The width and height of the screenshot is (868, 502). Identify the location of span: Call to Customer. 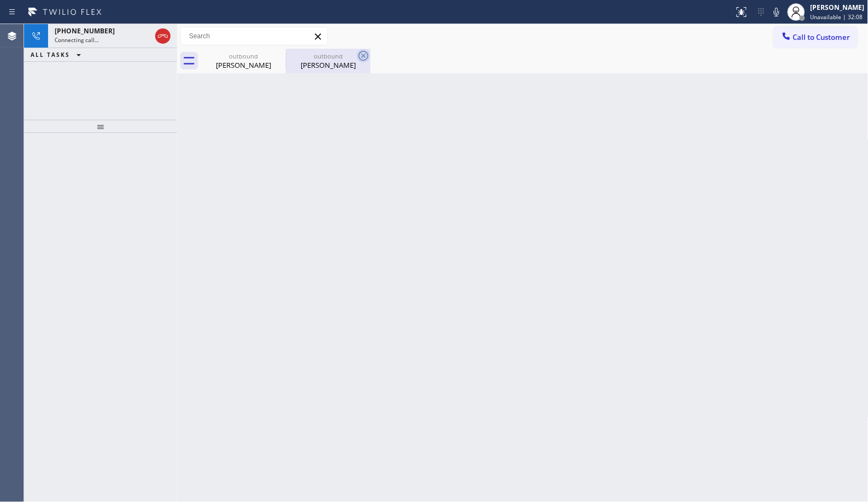
(822, 37).